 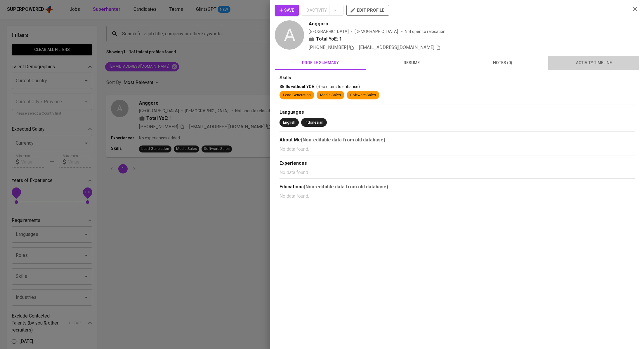 What do you see at coordinates (457, 140) in the screenshot?
I see `div: About Me` at bounding box center [457, 140].